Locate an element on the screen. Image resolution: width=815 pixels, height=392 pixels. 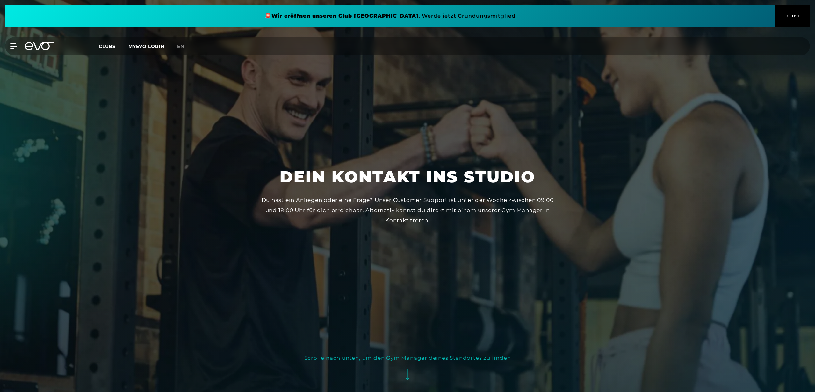
div: Du hast ein Anliegen oder eine Frage? Unser Customer Support ist unter der Woche zwischen 09:00 u... is located at coordinates (408, 210).